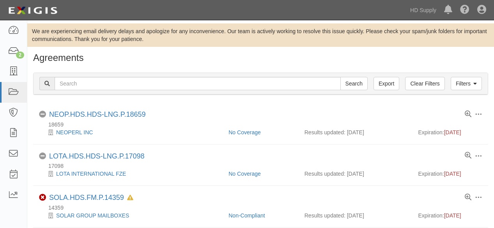 The height and width of the screenshot is (228, 494). Describe the element at coordinates (466, 83) in the screenshot. I see `a: Filters` at that location.